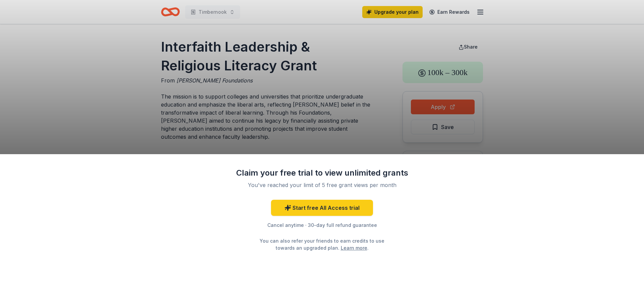  I want to click on div: You've reached your limit of 5 free grant views per month, so click(322, 185).